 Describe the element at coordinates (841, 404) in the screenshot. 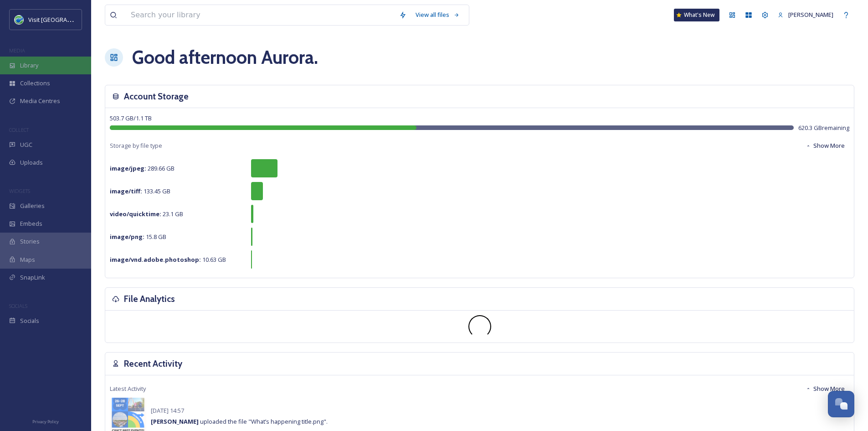

I see `button: Open Chat` at that location.